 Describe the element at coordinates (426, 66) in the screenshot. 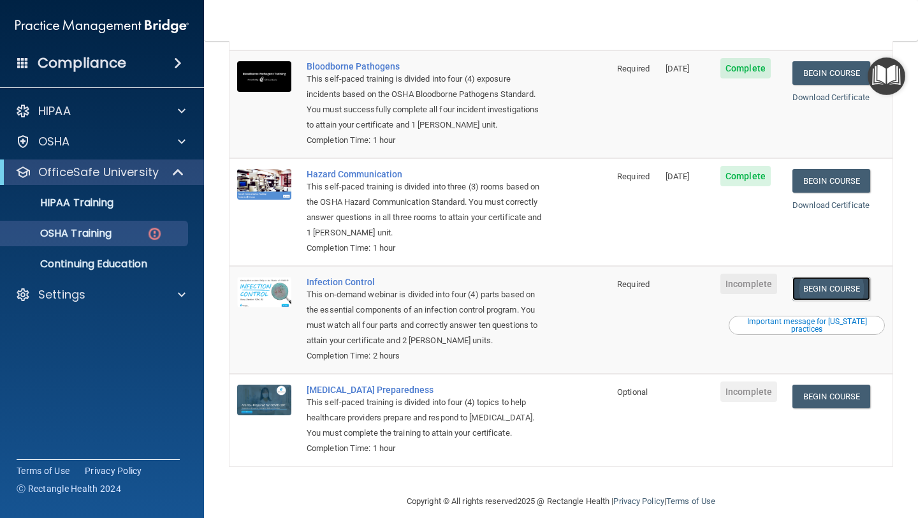

I see `div: Bloodborne Pathogens` at that location.